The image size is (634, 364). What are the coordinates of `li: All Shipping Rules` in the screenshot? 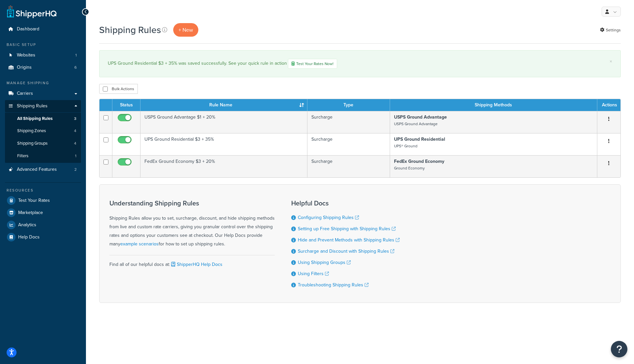 It's located at (43, 118).